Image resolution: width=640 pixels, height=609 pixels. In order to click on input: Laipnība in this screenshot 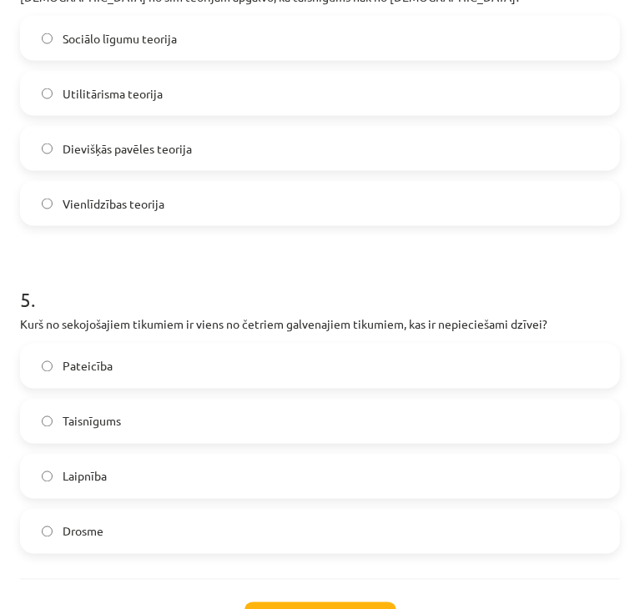, I will do `click(47, 476)`.